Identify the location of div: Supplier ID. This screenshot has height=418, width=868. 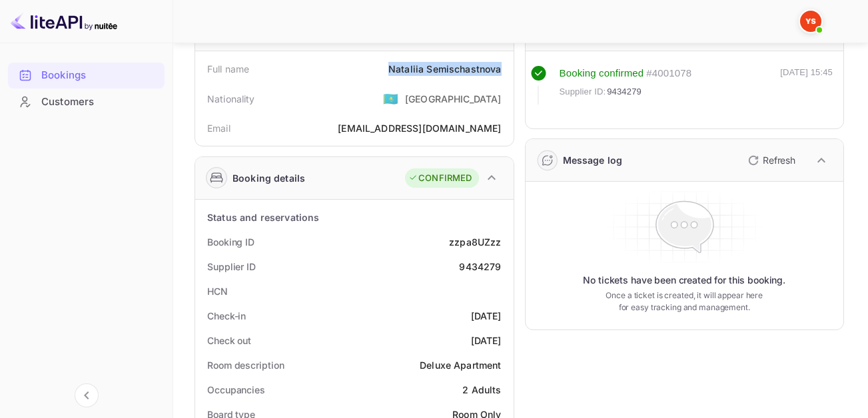
(231, 266).